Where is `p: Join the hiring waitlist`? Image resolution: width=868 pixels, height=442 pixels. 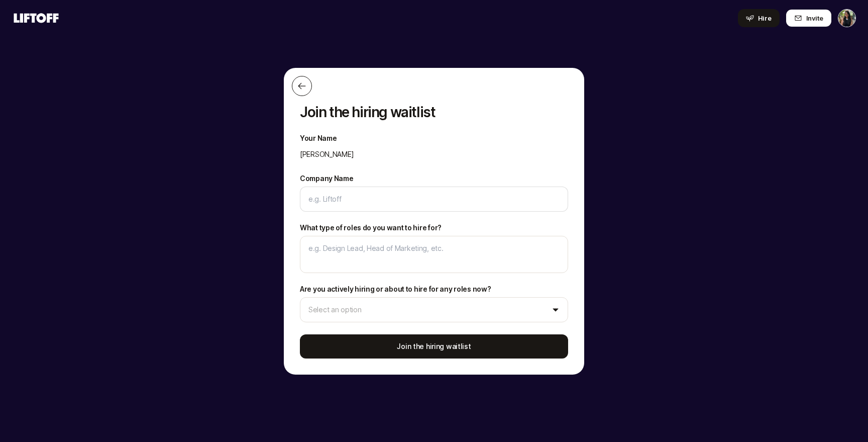
p: Join the hiring waitlist is located at coordinates (434, 112).